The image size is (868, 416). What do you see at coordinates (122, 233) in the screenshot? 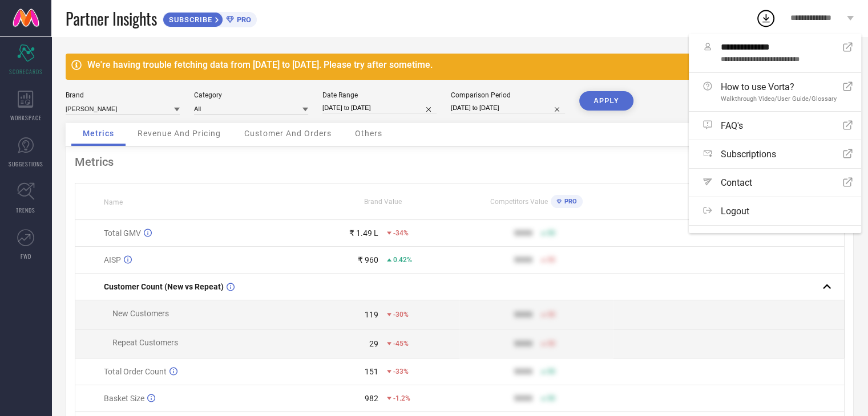
I see `span: Total GMV` at bounding box center [122, 233].